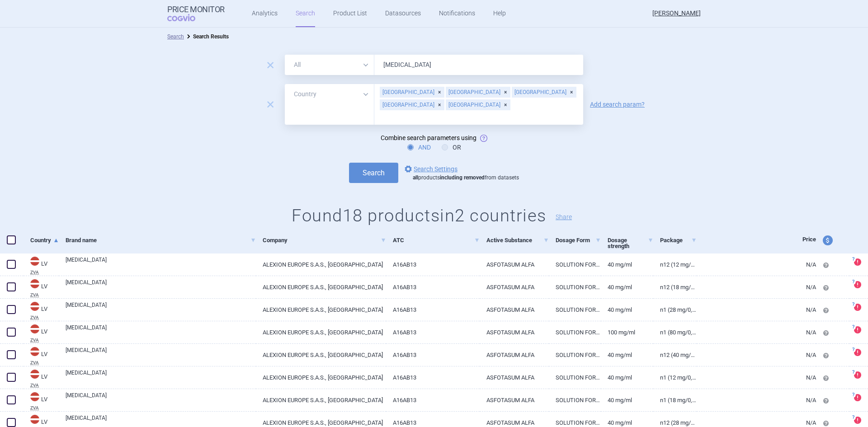 The image size is (868, 427). I want to click on strong: all, so click(416, 177).